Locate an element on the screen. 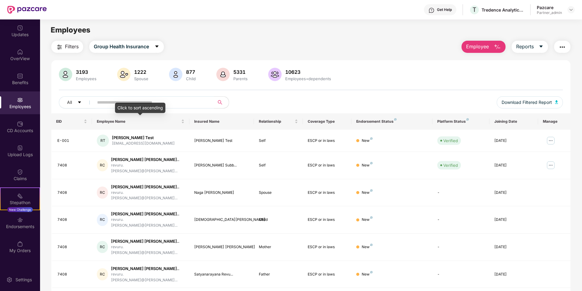 This screenshot has width=582, height=291. button: Employee is located at coordinates (483, 47).